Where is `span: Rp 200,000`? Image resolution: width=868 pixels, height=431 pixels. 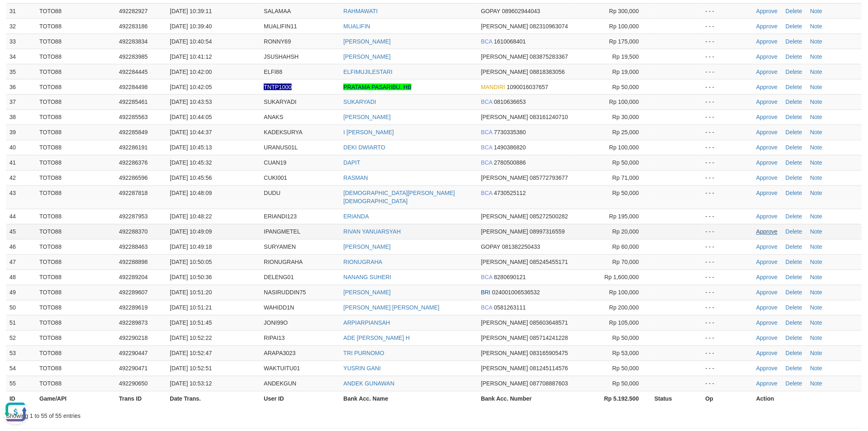 span: Rp 200,000 is located at coordinates (624, 308).